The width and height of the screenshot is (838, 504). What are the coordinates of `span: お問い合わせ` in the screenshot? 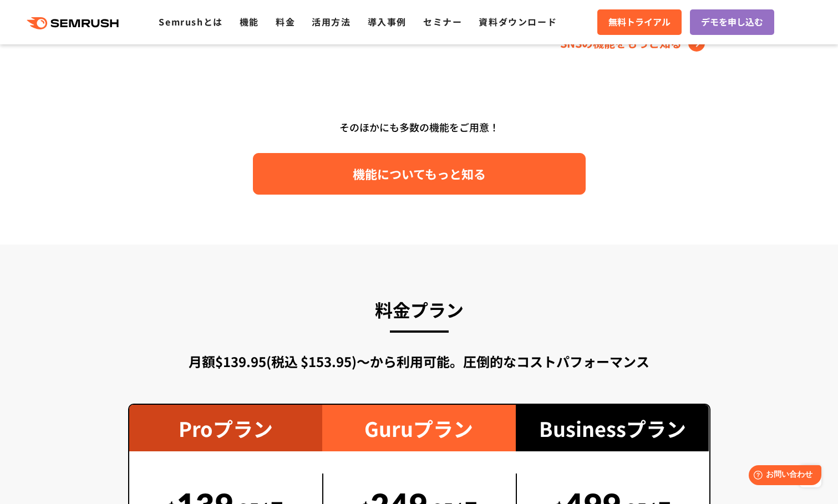 It's located at (50, 14).